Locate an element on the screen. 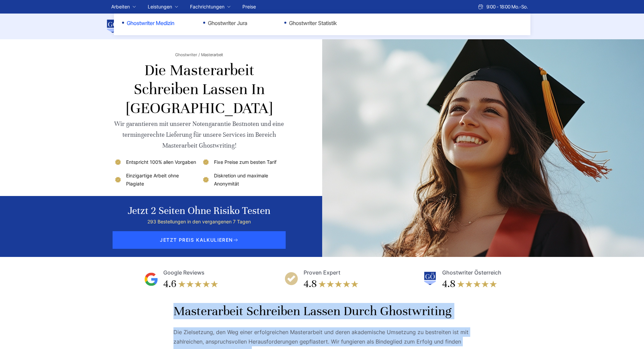 This screenshot has height=349, width=644. img: Google Reviews is located at coordinates (151, 279).